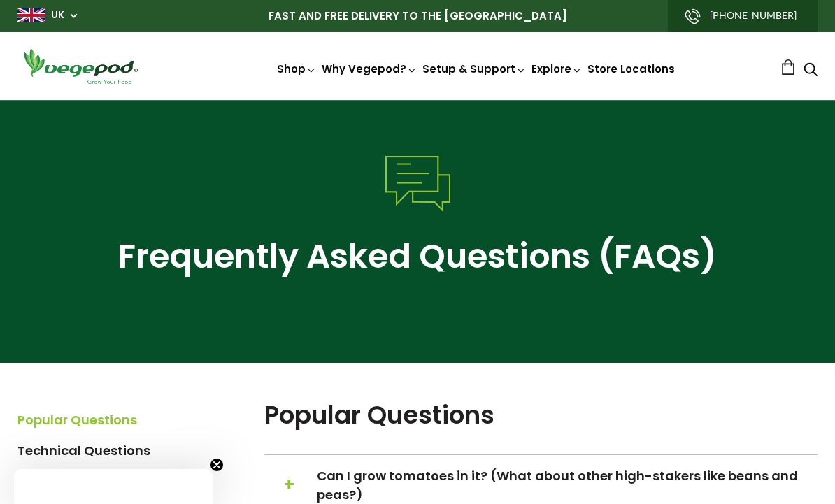 The image size is (835, 504). Describe the element at coordinates (217, 465) in the screenshot. I see `button: Close teaser` at that location.